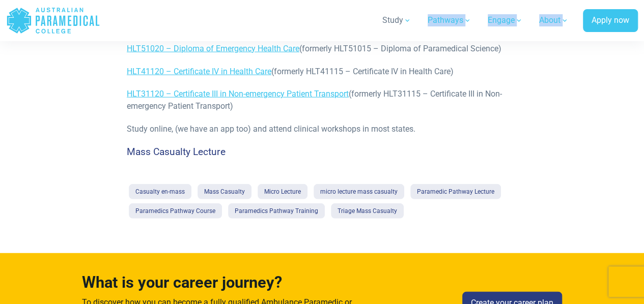 The height and width of the screenshot is (304, 644). I want to click on a: Micro Lecture, so click(283, 192).